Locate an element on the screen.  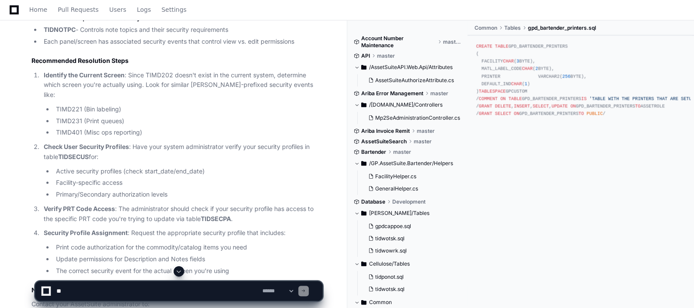
span: Database is located at coordinates (373, 202).